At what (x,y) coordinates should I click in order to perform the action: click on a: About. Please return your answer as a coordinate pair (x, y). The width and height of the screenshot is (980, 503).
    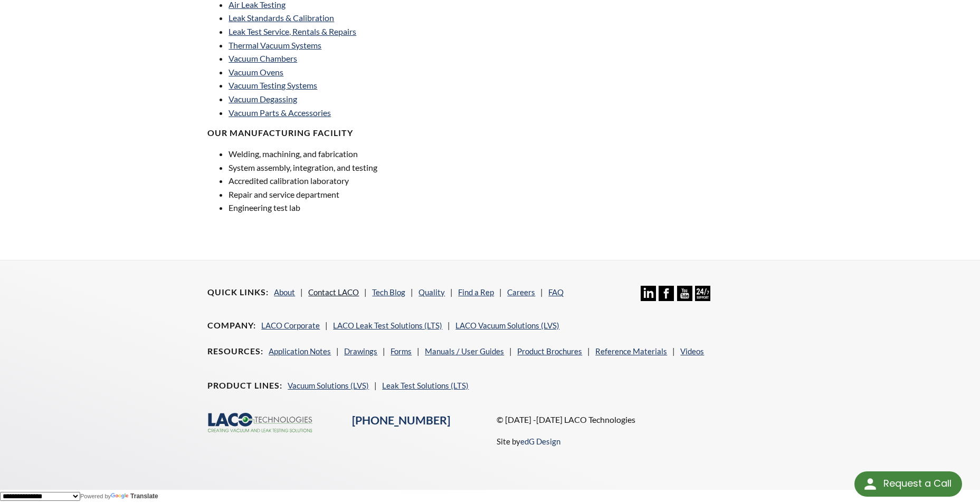
    Looking at the image, I should click on (285, 292).